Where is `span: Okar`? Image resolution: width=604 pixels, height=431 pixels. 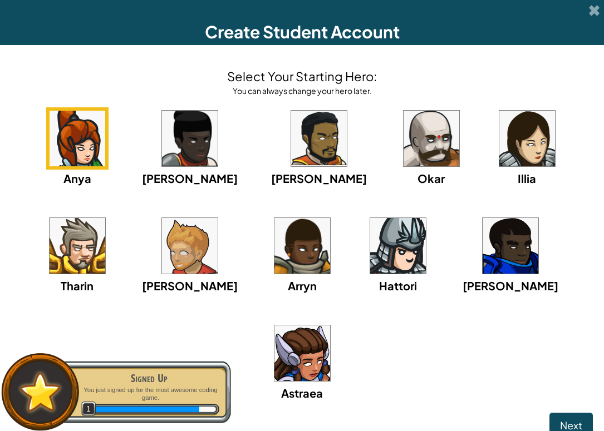 span: Okar is located at coordinates (431, 178).